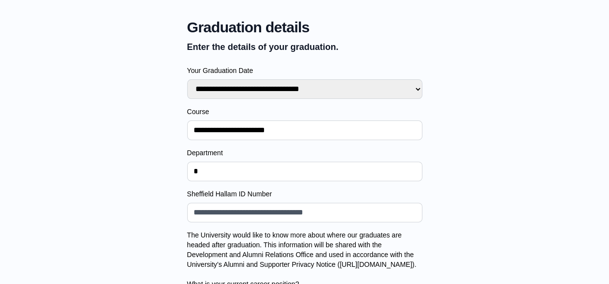  What do you see at coordinates (305, 194) in the screenshot?
I see `label: Sheffield Hallam ID Number` at bounding box center [305, 194].